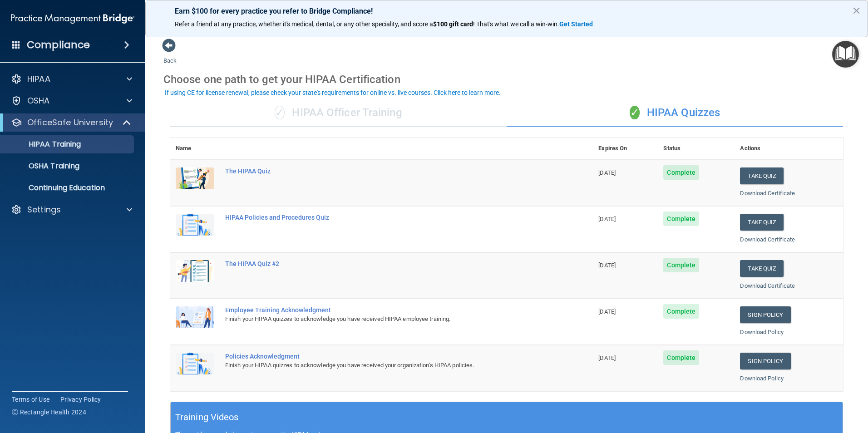 The height and width of the screenshot is (433, 868). Describe the element at coordinates (761, 332) in the screenshot. I see `a: Download Policy` at that location.